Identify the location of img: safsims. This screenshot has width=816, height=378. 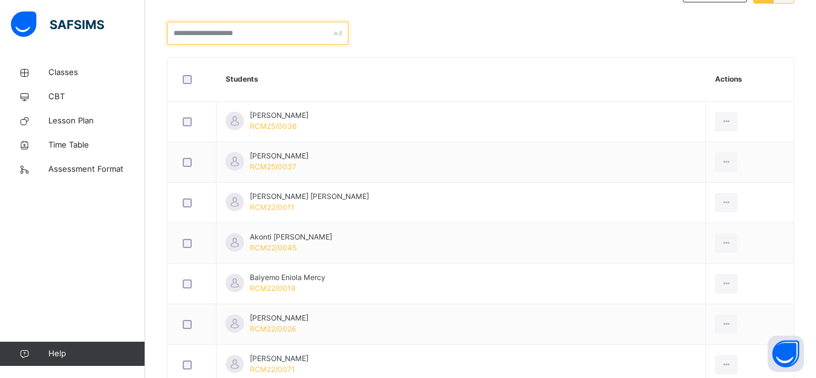
(57, 24).